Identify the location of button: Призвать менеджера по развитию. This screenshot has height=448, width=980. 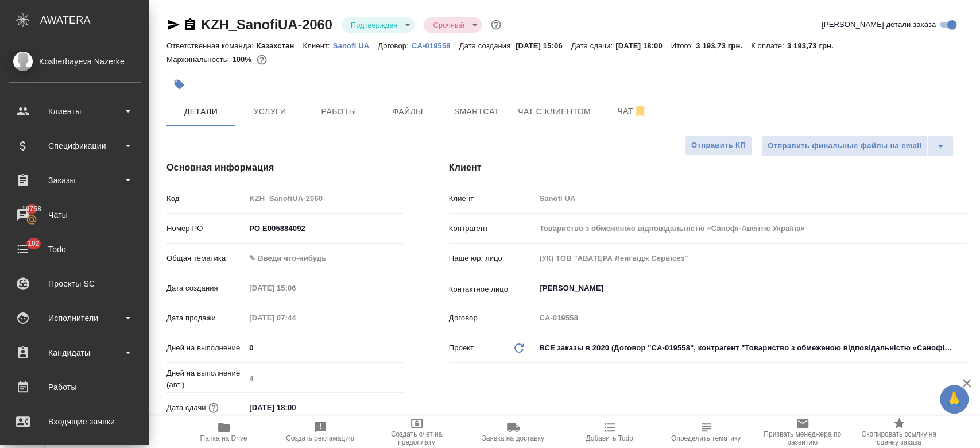
(802, 431).